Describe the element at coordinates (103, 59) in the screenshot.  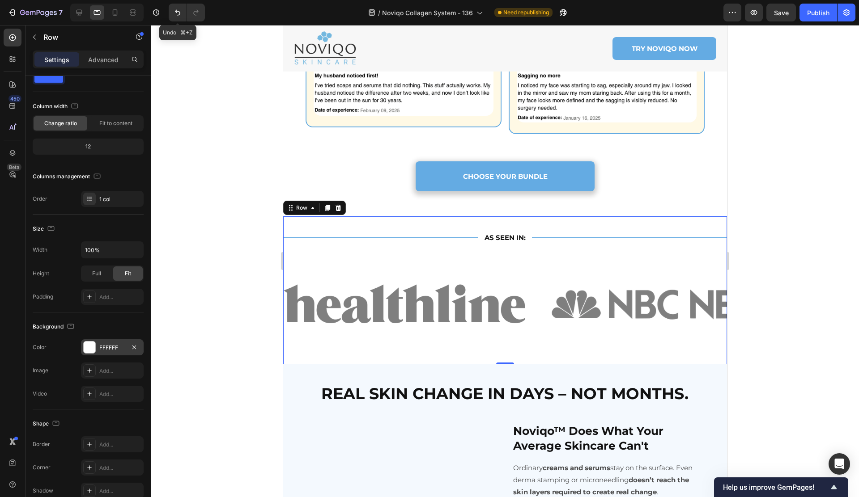
I see `p: Advanced` at that location.